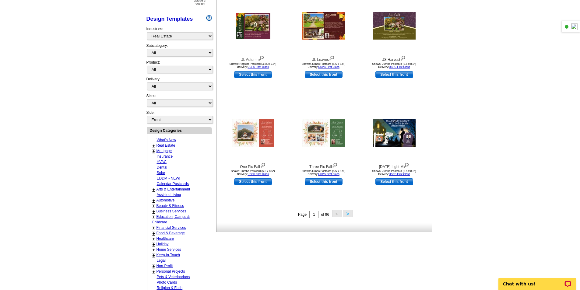 Image resolution: width=580 pixels, height=290 pixels. What do you see at coordinates (394, 26) in the screenshot?
I see `img: JS Harvest` at bounding box center [394, 26].